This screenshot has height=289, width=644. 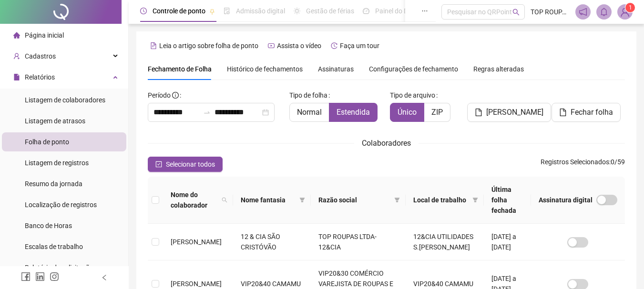 I want to click on span: dashboard, so click(x=366, y=11).